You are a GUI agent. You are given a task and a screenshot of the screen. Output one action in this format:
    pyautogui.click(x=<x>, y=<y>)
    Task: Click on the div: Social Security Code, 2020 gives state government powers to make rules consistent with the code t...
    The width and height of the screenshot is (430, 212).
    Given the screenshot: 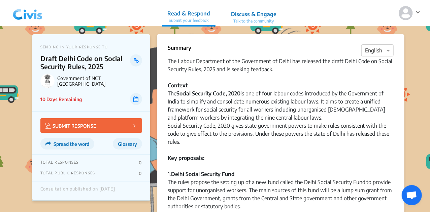 What is the action you would take?
    pyautogui.click(x=280, y=134)
    